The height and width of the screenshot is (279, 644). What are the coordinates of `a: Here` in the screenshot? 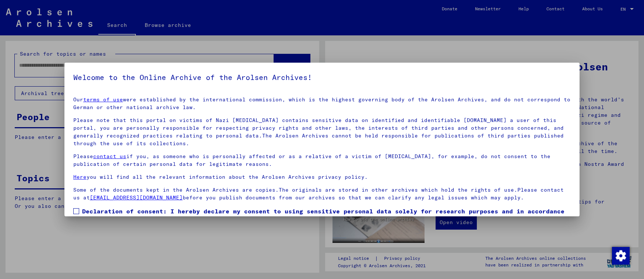 It's located at (80, 177).